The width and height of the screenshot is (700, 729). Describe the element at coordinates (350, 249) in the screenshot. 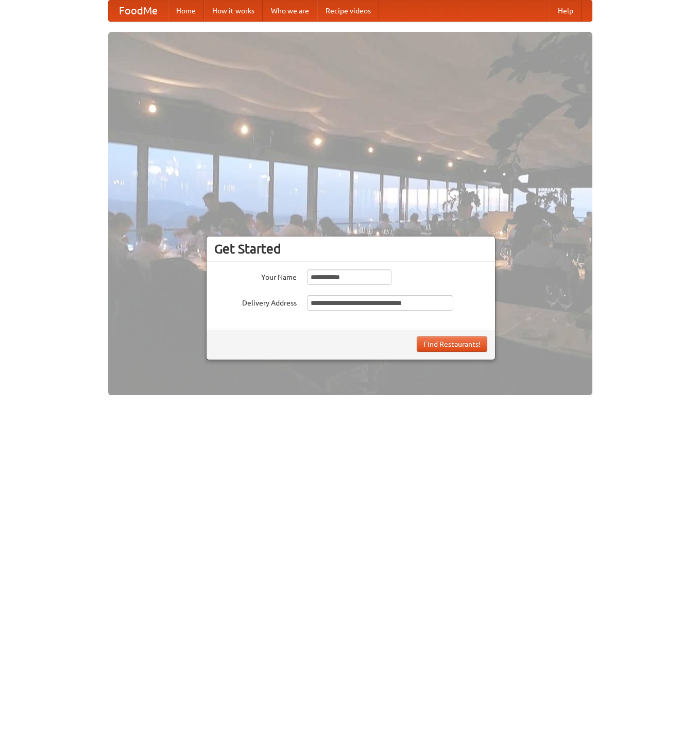

I see `h3: Get Started` at that location.